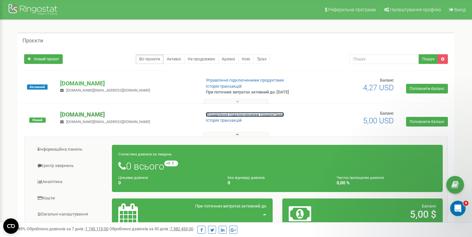 The width and height of the screenshot is (472, 237). I want to click on span: Реферальна програма, so click(352, 10).